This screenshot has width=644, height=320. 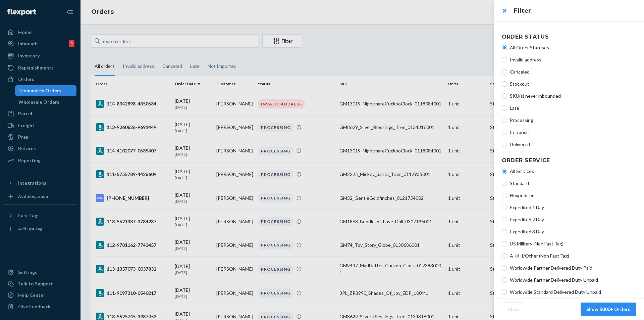 I want to click on button: close, so click(x=505, y=11).